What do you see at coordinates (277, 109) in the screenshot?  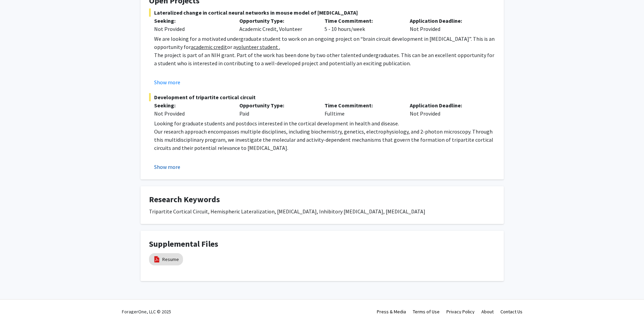 I see `div: Paid` at bounding box center [277, 109].